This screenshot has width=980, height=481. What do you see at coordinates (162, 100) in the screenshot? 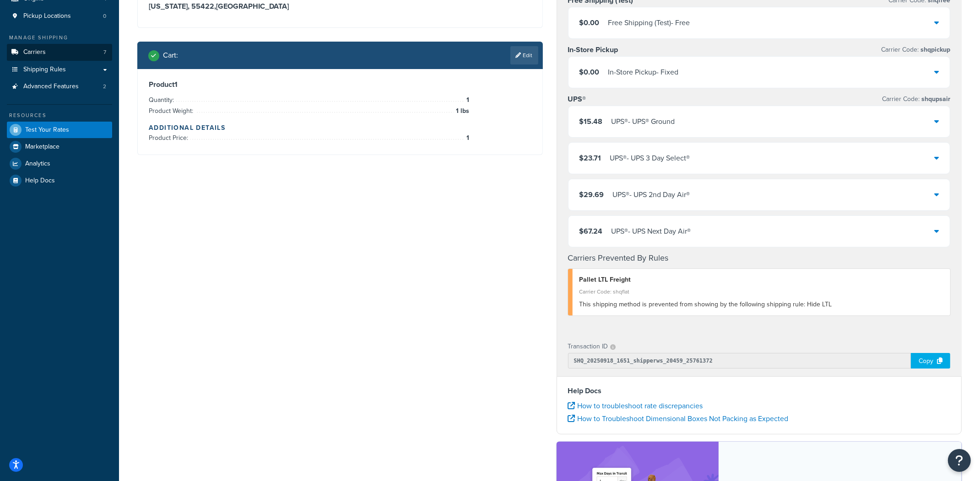
I see `span: Quantity:` at bounding box center [162, 100].